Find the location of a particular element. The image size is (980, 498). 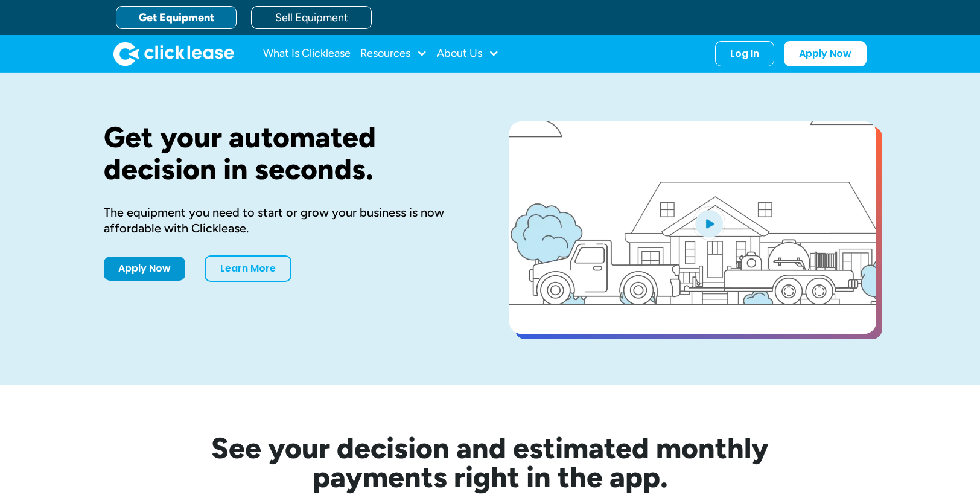

div: Log In is located at coordinates (745, 53).